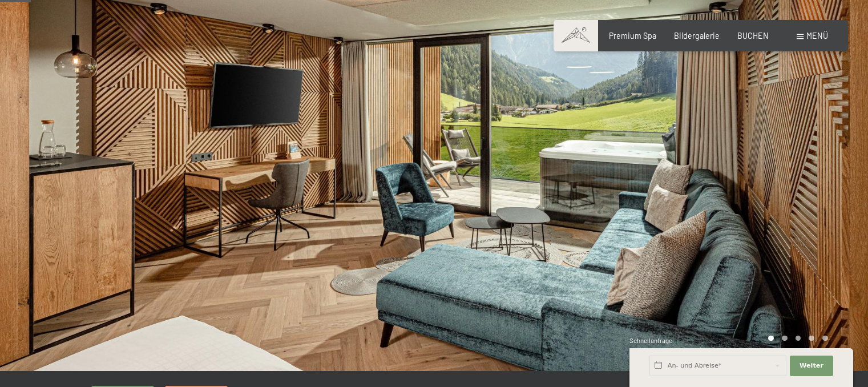 The width and height of the screenshot is (868, 387). I want to click on a: Premium Spa, so click(632, 35).